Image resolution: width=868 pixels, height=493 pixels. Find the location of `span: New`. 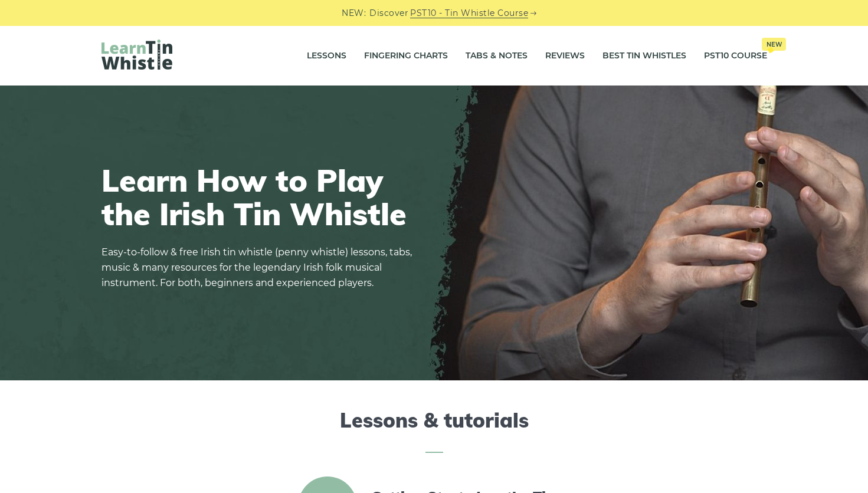

span: New is located at coordinates (773, 44).